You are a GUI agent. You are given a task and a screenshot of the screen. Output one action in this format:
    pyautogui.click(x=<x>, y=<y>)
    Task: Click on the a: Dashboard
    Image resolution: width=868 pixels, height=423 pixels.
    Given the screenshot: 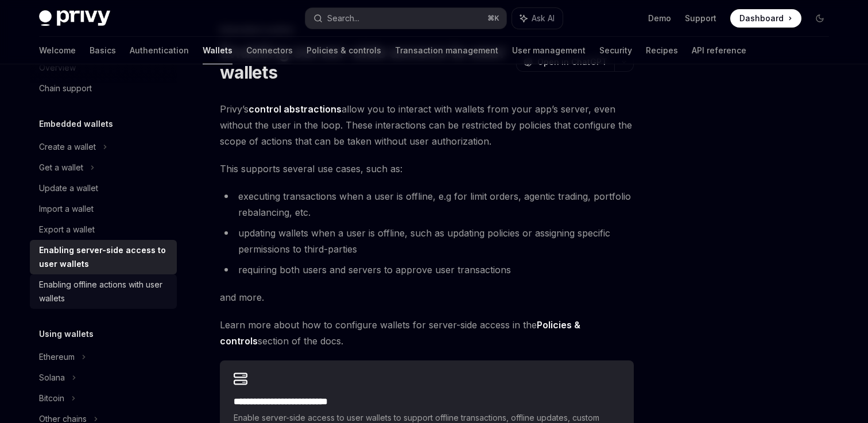 What is the action you would take?
    pyautogui.click(x=766, y=19)
    